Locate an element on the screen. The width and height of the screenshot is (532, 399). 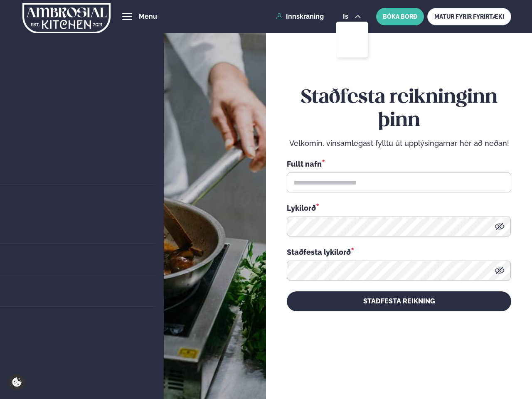
a: MATUR FYRIR FYRIRTÆKI is located at coordinates (469, 17).